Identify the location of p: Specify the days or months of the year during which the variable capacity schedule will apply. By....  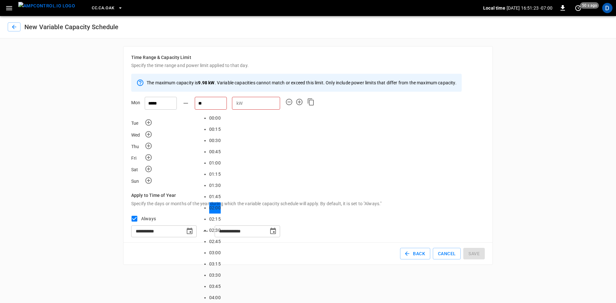
(308, 204).